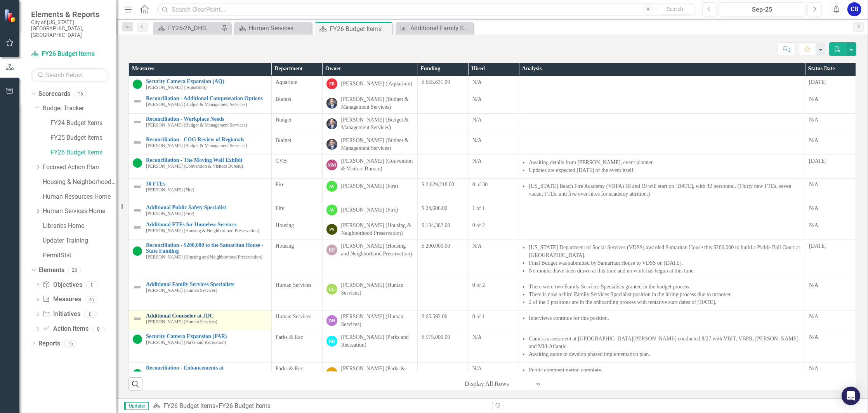  I want to click on a: Reconciliation - COG Review of Regionals, so click(206, 139).